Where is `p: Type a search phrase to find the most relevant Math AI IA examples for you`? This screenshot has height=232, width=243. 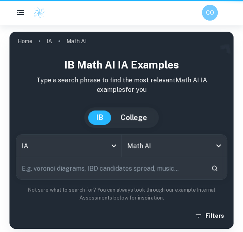 p: Type a search phrase to find the most relevant Math AI IA examples for you is located at coordinates (121, 85).